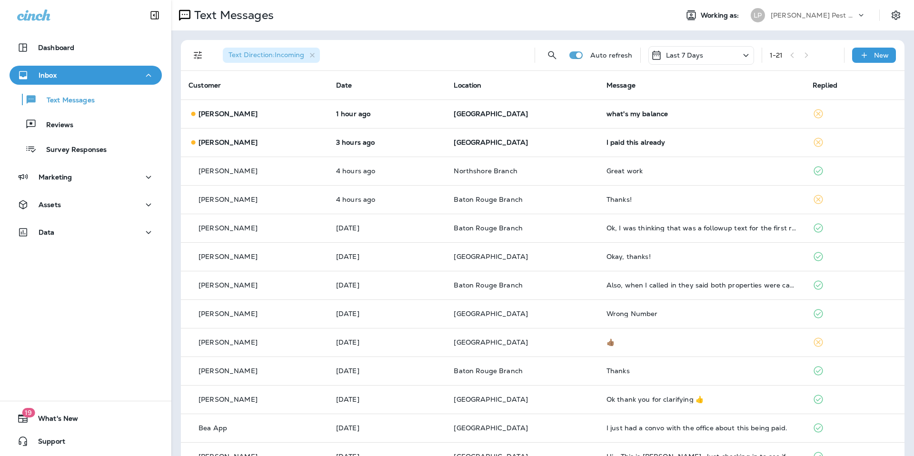 This screenshot has width=914, height=456. Describe the element at coordinates (47, 443) in the screenshot. I see `span: Support` at that location.